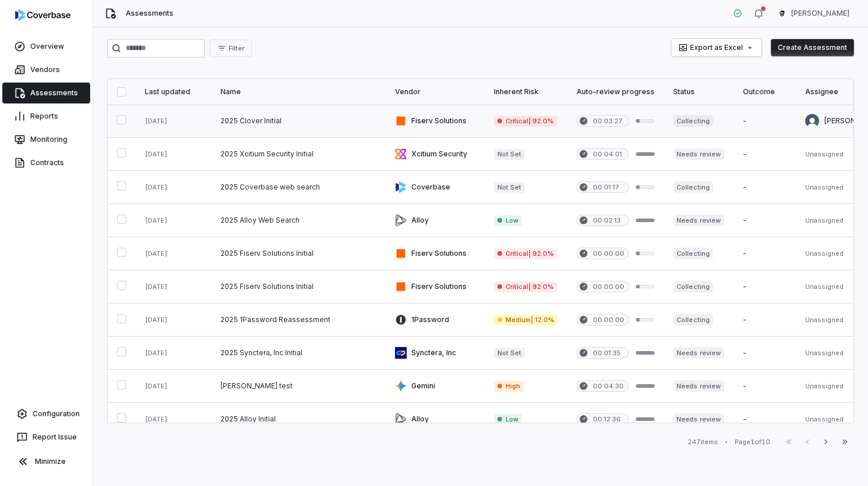  I want to click on button: Report Issue, so click(46, 437).